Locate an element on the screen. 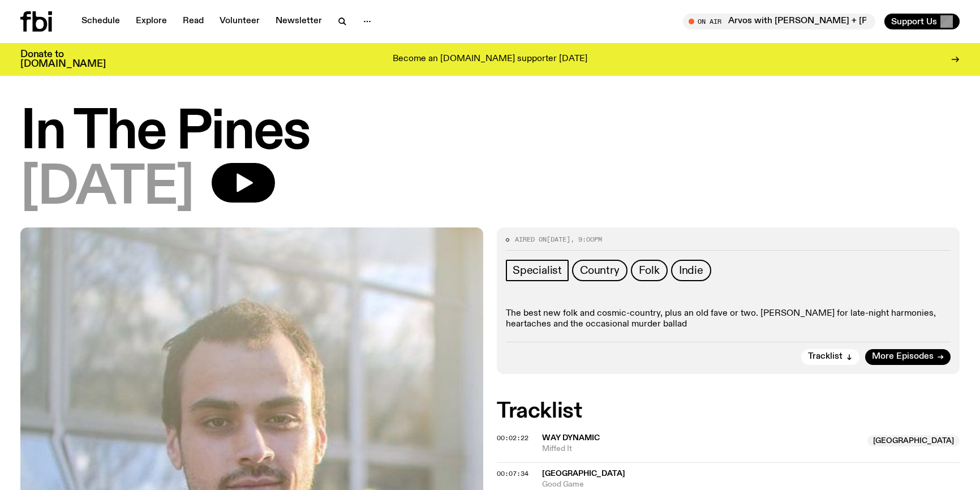 This screenshot has width=980, height=490. a: Explore is located at coordinates (151, 22).